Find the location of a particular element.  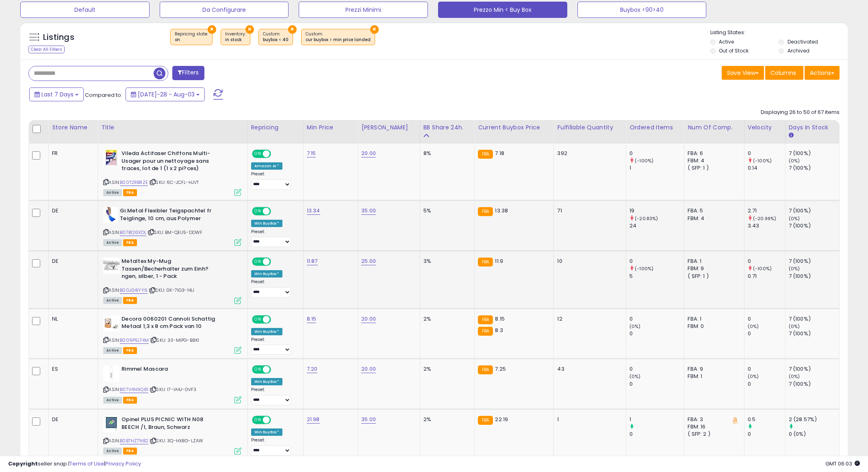

div: Win BuyBox * is located at coordinates (267, 274).